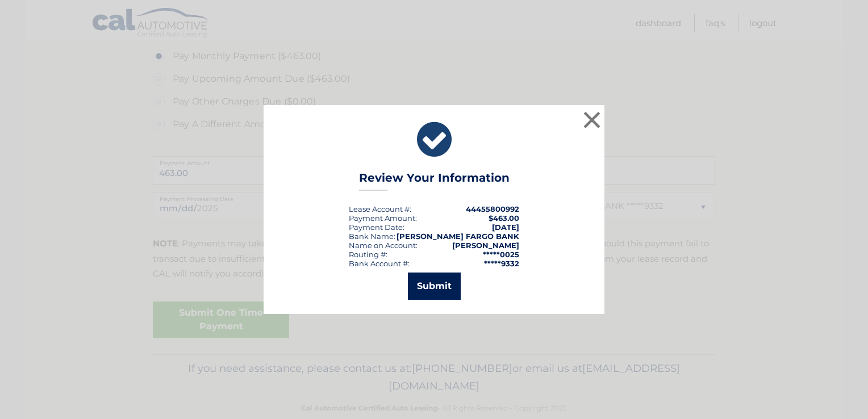 The height and width of the screenshot is (419, 868). Describe the element at coordinates (380, 209) in the screenshot. I see `div: Lease Account #:` at that location.